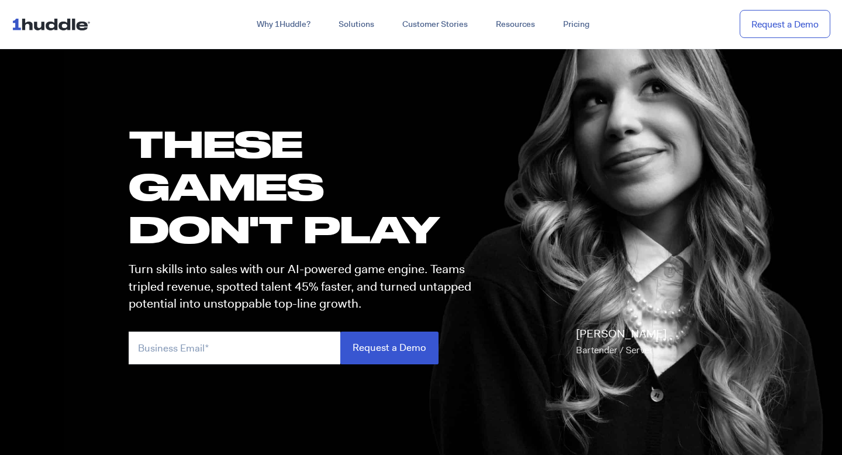 This screenshot has height=455, width=842. Describe the element at coordinates (305, 286) in the screenshot. I see `p: Turn skills into sales with our AI-powered game engine. Teams tripled revenue, spotted talent 45%...` at that location.